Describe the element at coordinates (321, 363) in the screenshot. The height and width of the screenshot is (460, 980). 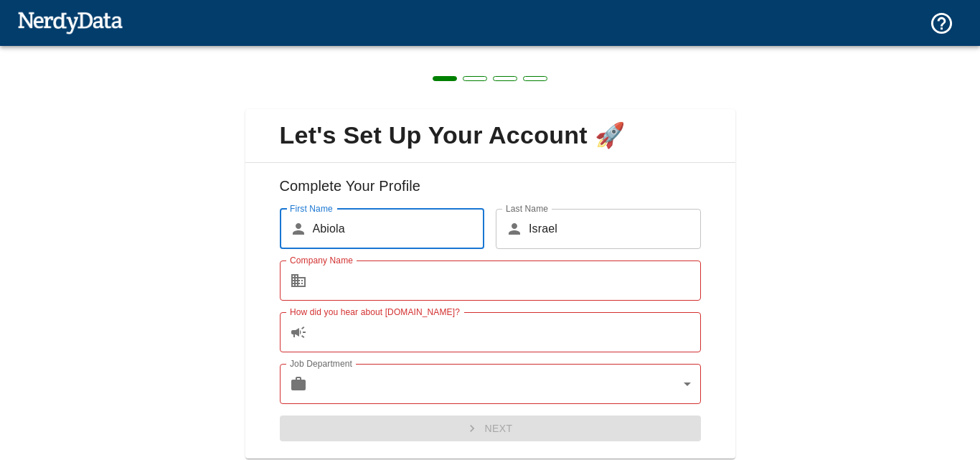
I see `label: Job Department` at that location.